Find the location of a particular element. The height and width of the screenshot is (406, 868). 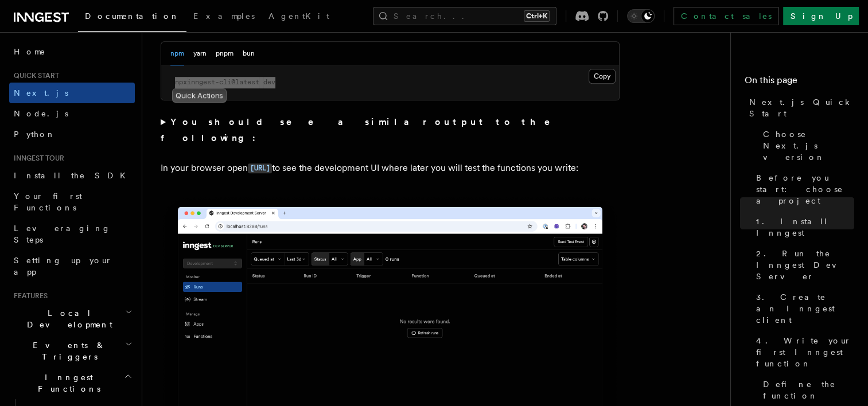

span: Python is located at coordinates (34, 134).